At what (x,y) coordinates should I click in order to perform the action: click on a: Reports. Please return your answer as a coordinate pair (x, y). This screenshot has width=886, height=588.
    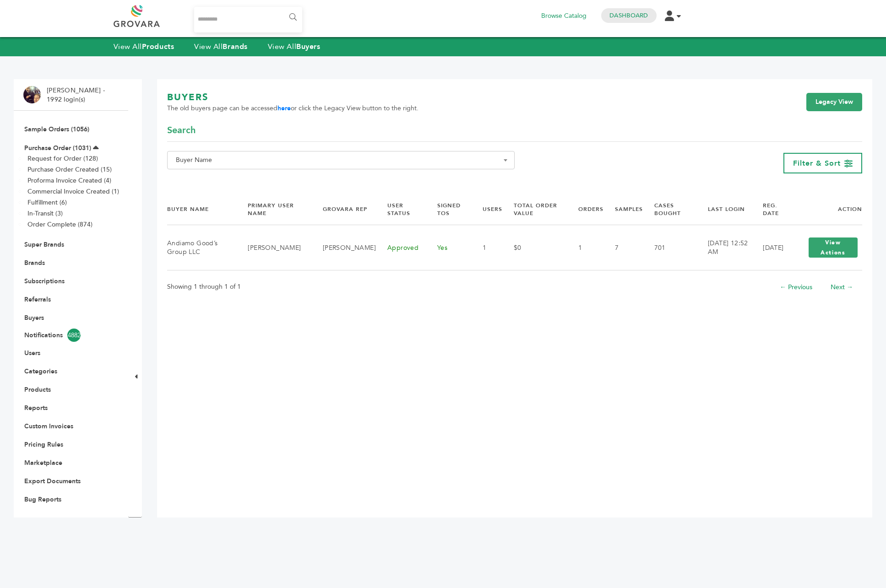
    Looking at the image, I should click on (36, 408).